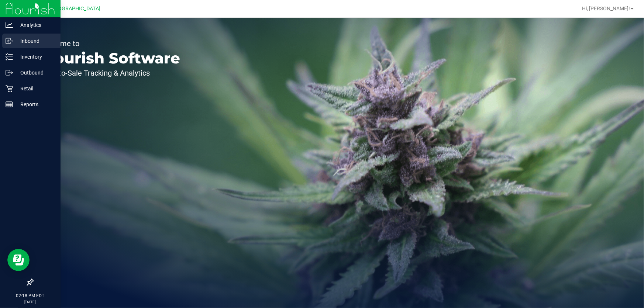 The width and height of the screenshot is (644, 308). Describe the element at coordinates (35, 41) in the screenshot. I see `p: Inbound` at that location.